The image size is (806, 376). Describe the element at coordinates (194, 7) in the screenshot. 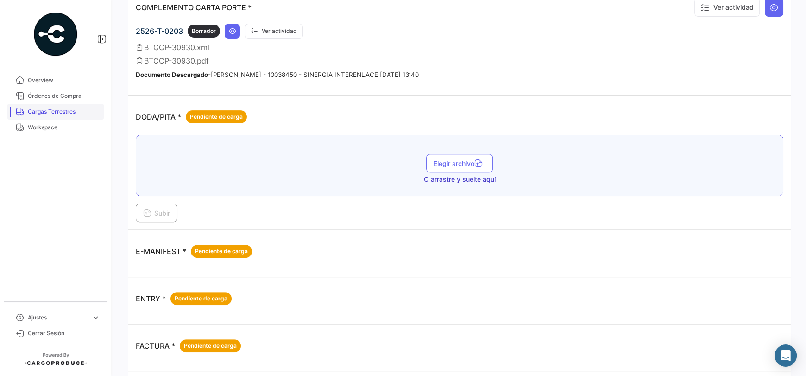

I see `p: COMPLEMENTO CARTA PORTE *` at that location.